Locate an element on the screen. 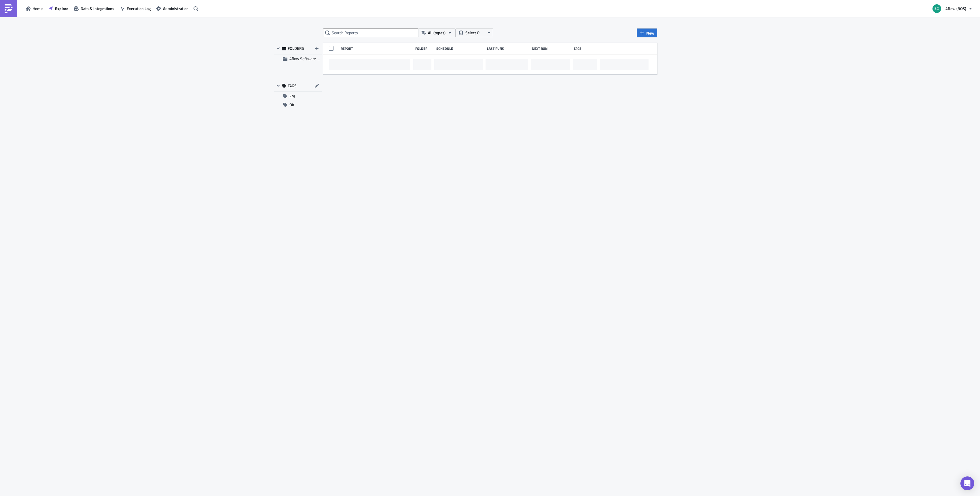 The width and height of the screenshot is (980, 496). img: PushMetrics is located at coordinates (9, 9).